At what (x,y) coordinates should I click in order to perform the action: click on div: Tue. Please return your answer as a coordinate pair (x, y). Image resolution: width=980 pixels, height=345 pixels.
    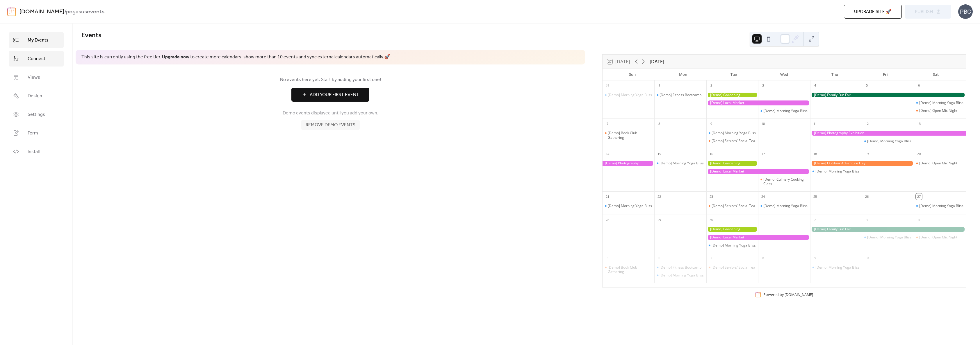
    Looking at the image, I should click on (734, 75).